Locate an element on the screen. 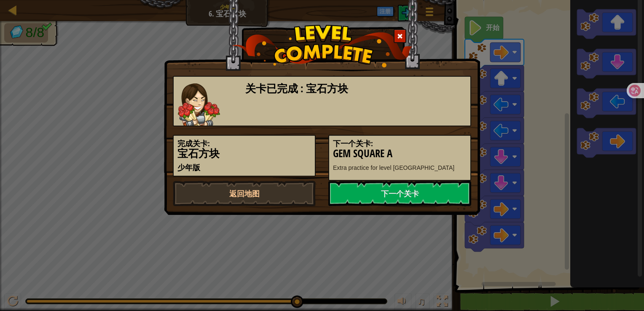 This screenshot has width=644, height=311. a: 下一个关卡 is located at coordinates (400, 193).